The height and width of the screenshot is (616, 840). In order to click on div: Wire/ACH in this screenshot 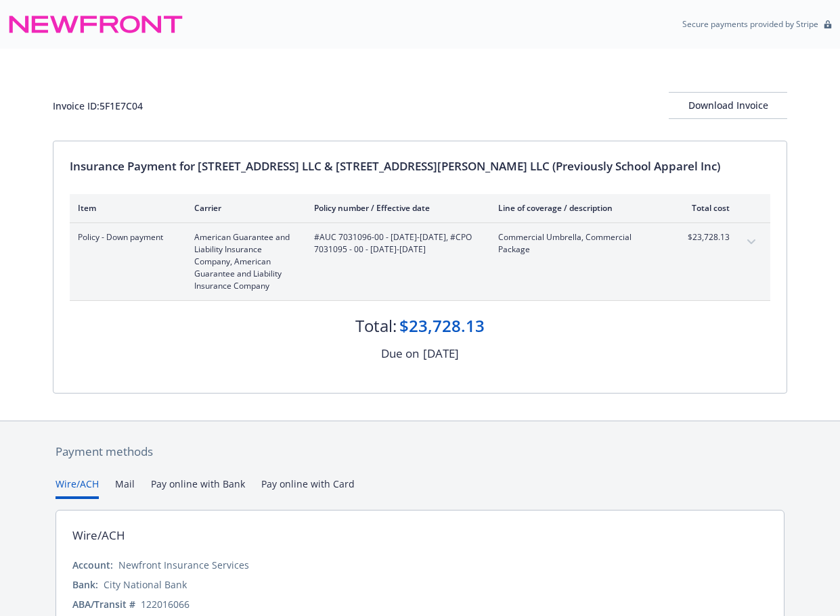, I will do `click(99, 536)`.